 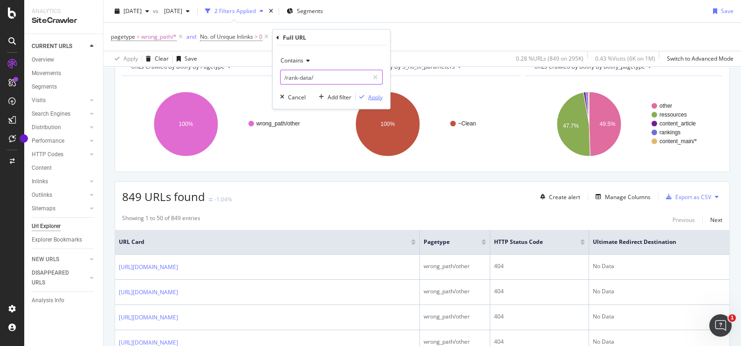 What do you see at coordinates (59, 127) in the screenshot?
I see `a: Distribution` at bounding box center [59, 127].